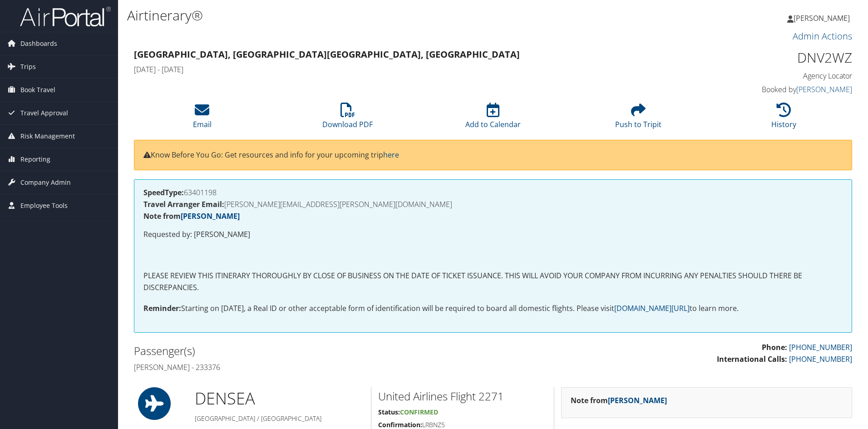 This screenshot has width=868, height=429. What do you see at coordinates (38, 90) in the screenshot?
I see `span: Book Travel` at bounding box center [38, 90].